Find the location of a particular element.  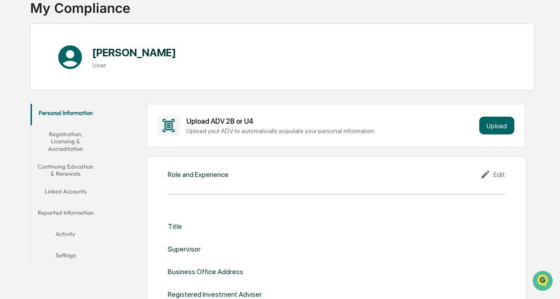

div: Edit is located at coordinates (493, 175).